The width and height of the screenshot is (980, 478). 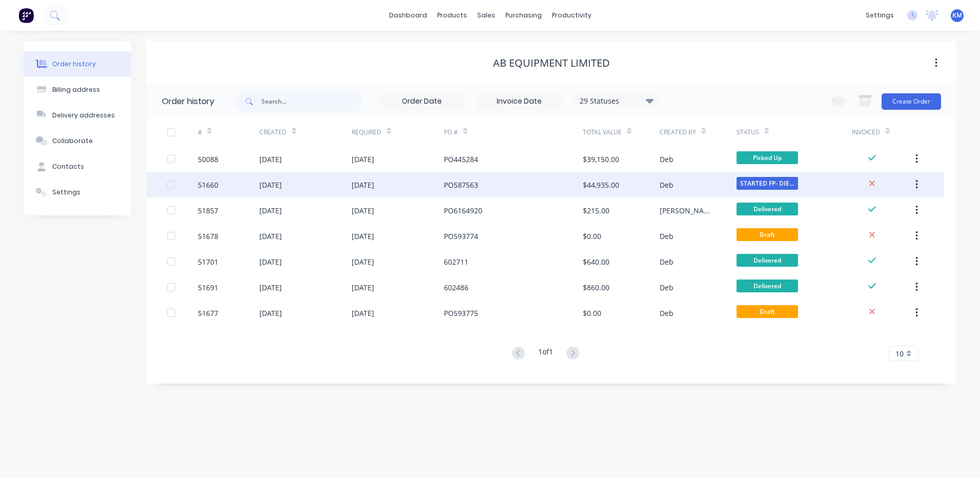 I want to click on div: 51857, so click(x=208, y=210).